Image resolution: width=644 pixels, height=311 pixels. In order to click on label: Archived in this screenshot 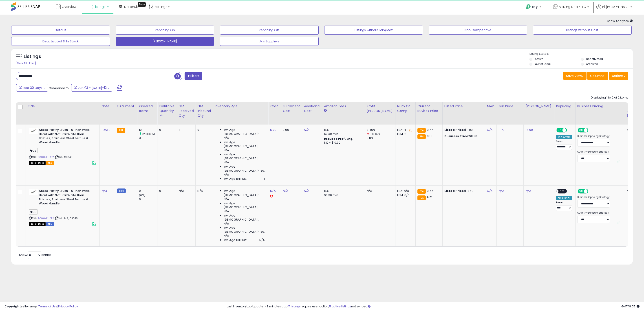, I will do `click(592, 64)`.